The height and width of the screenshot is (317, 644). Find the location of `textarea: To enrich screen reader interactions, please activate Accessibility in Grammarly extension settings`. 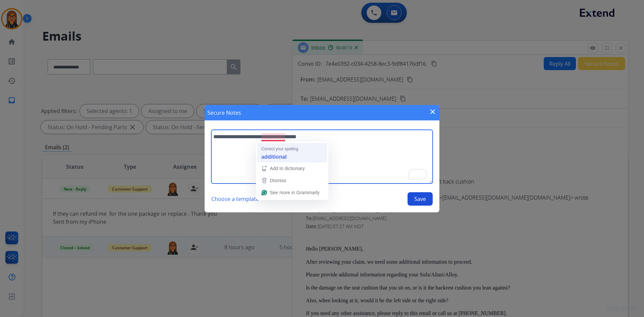

textarea: To enrich screen reader interactions, please activate Accessibility in Grammarly extension settings is located at coordinates (322, 157).